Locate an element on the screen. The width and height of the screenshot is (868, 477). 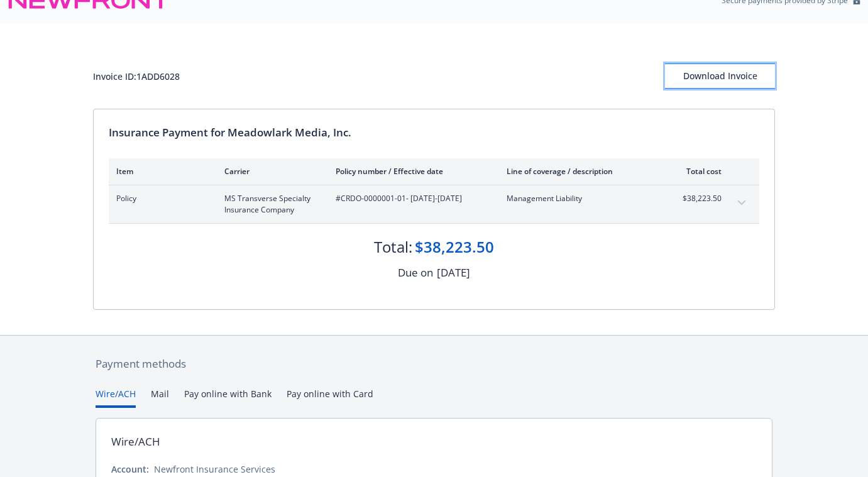
div: Newfront Insurance Services is located at coordinates (215, 469).